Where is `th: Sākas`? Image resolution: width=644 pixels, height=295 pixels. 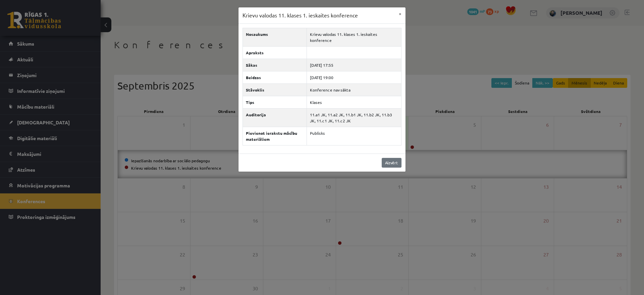
th: Sākas is located at coordinates (275, 65).